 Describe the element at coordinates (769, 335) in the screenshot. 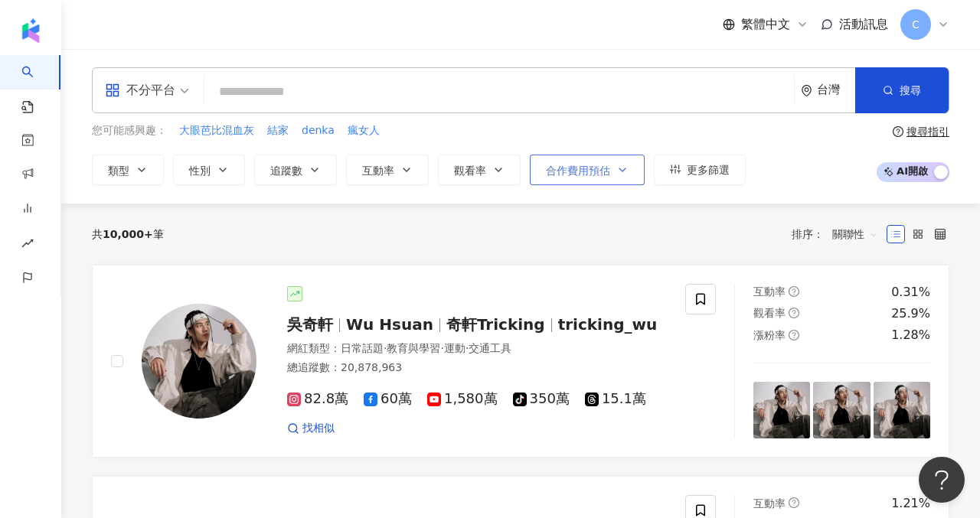

I see `span: 漲粉率` at that location.